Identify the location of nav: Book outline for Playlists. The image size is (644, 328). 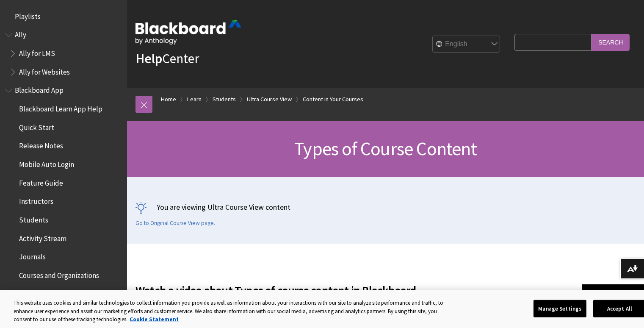
(64, 16).